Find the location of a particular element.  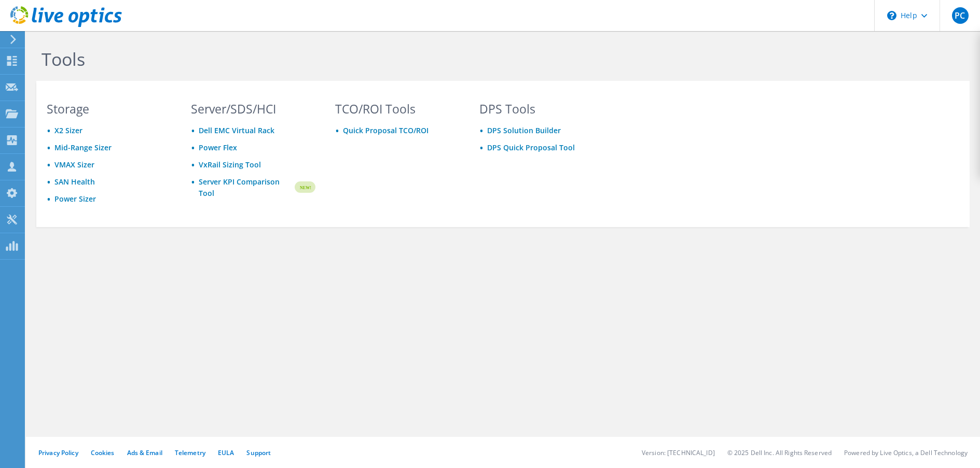

a: Ads & Email is located at coordinates (145, 453).